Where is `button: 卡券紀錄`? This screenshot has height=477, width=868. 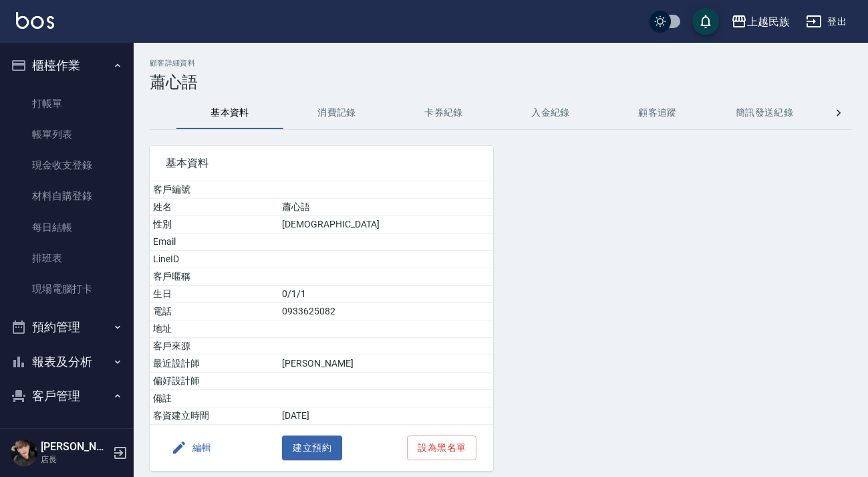 button: 卡券紀錄 is located at coordinates (444, 113).